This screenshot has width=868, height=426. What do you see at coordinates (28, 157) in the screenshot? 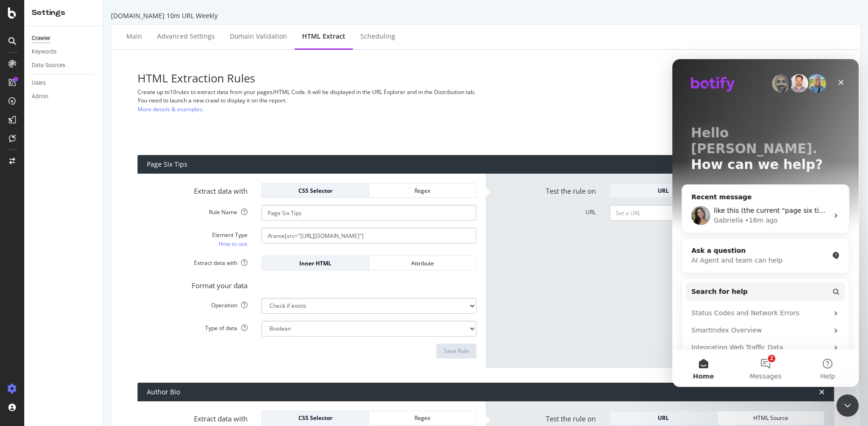
I see `img: Profile image for Gabriella` at bounding box center [28, 157].